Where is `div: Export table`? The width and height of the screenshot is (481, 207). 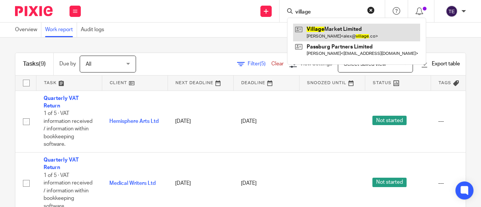 div: Export table is located at coordinates (440, 64).